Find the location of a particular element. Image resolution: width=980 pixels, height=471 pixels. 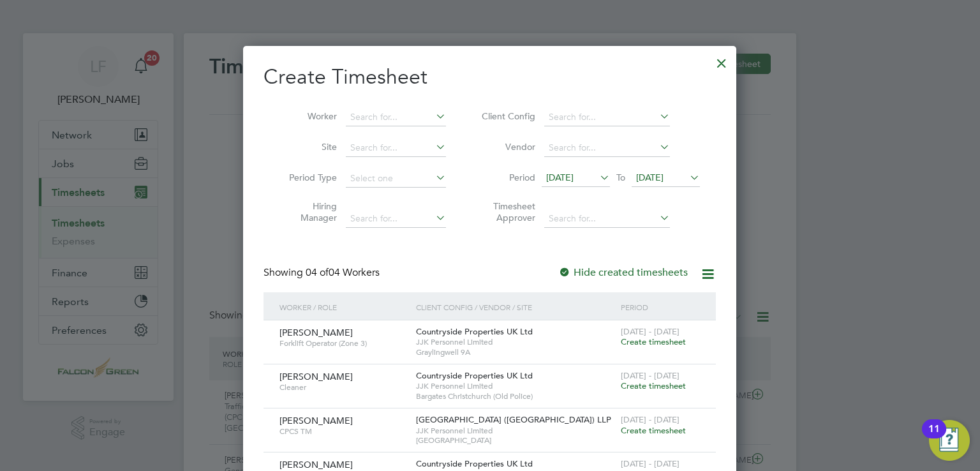

span: Bargates Christchurch (Old Police) is located at coordinates (515, 396).